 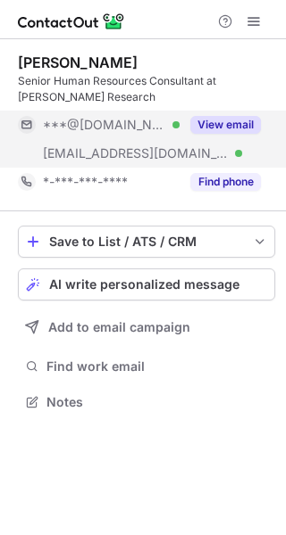 What do you see at coordinates (71, 21) in the screenshot?
I see `img: ContactOut v5.3.10` at bounding box center [71, 21].